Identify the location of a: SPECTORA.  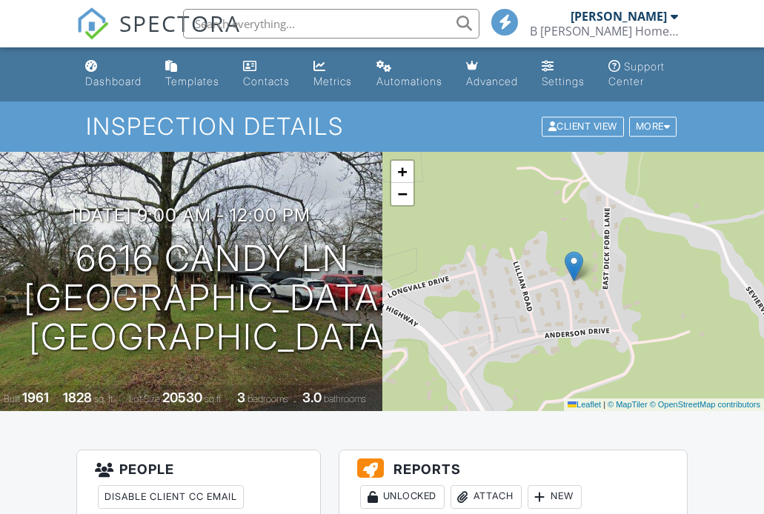
(159, 36).